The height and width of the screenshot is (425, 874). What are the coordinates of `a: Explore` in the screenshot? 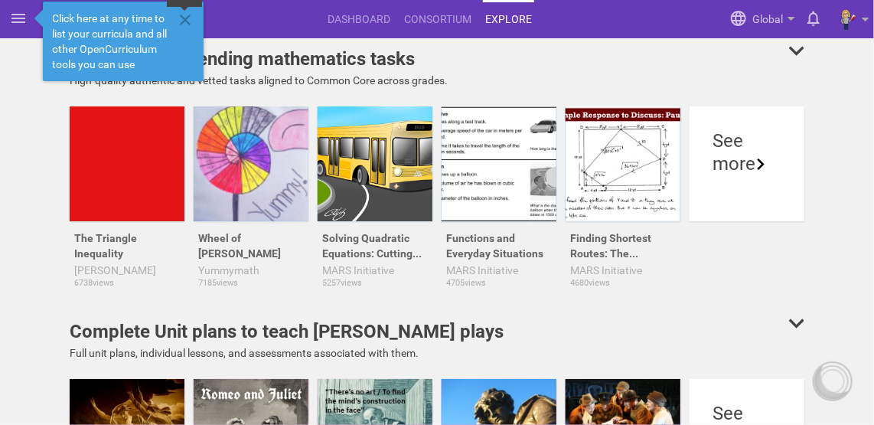 It's located at (508, 19).